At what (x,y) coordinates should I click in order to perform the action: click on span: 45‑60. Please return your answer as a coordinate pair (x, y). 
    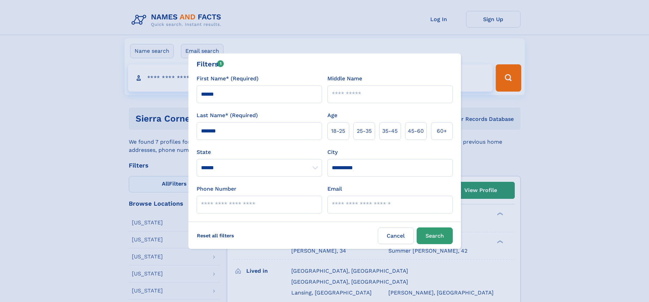
    Looking at the image, I should click on (416, 131).